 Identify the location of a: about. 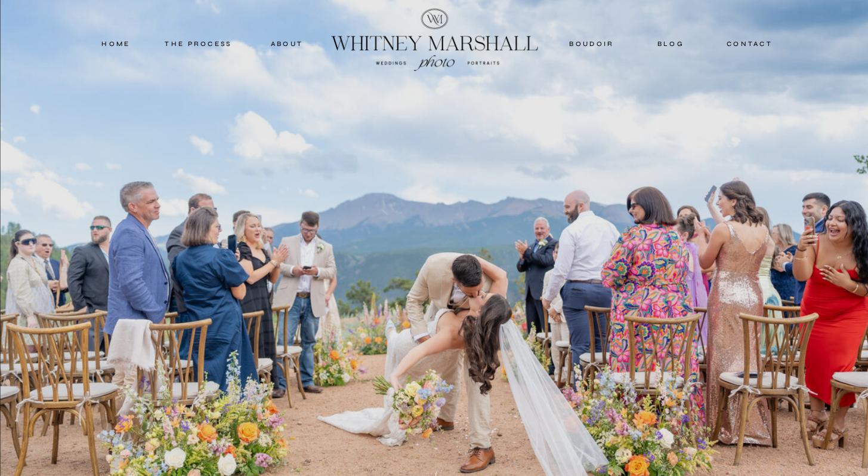
(287, 43).